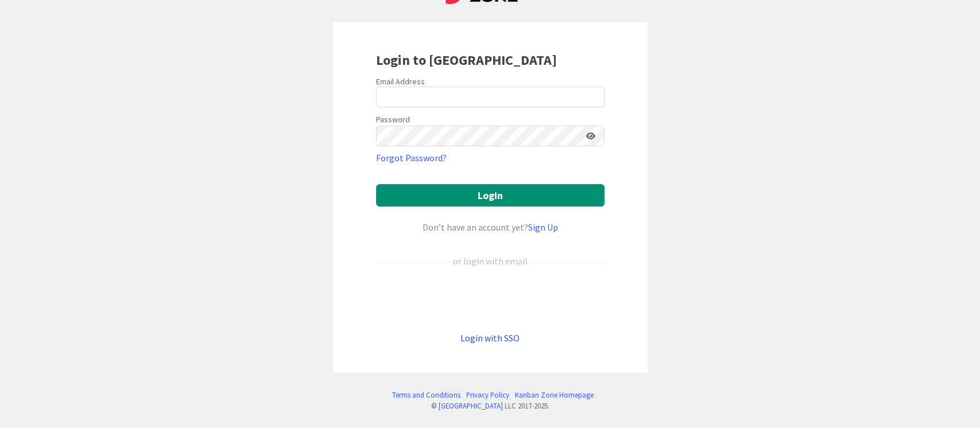 The image size is (980, 428). I want to click on a: Login with SSO, so click(489, 338).